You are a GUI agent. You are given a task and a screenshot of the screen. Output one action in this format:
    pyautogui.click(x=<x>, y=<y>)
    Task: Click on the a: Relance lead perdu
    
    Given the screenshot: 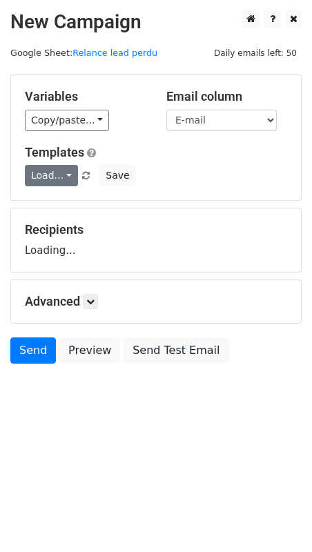 What is the action you would take?
    pyautogui.click(x=114, y=52)
    